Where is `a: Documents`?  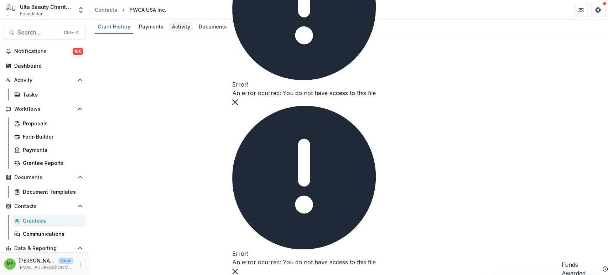
a: Documents is located at coordinates (213, 27).